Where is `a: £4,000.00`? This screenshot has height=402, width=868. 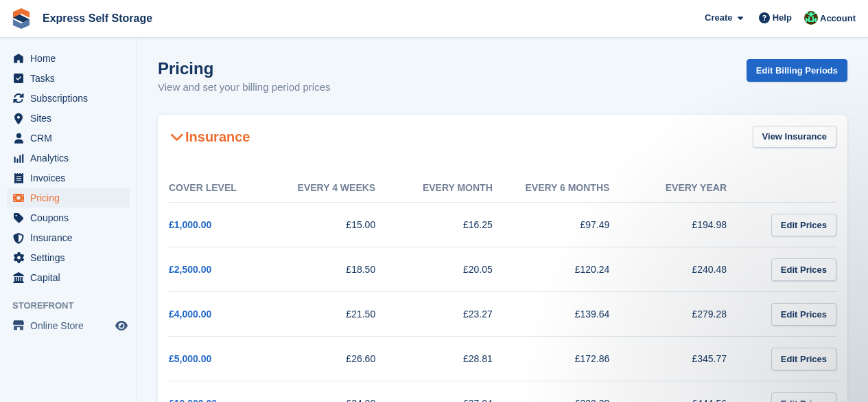
a: £4,000.00 is located at coordinates (190, 314).